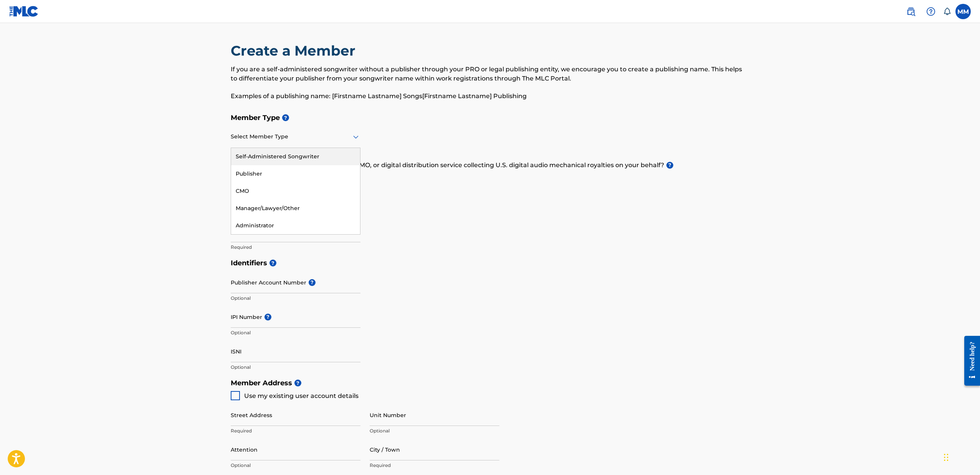  What do you see at coordinates (296, 173) in the screenshot?
I see `div: Publisher` at bounding box center [296, 173].